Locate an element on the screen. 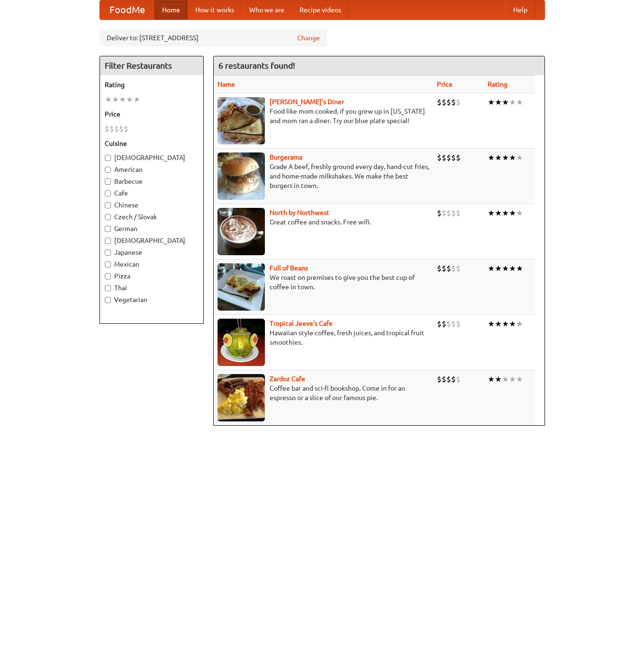 This screenshot has height=670, width=644. label: Vegetarian is located at coordinates (151, 300).